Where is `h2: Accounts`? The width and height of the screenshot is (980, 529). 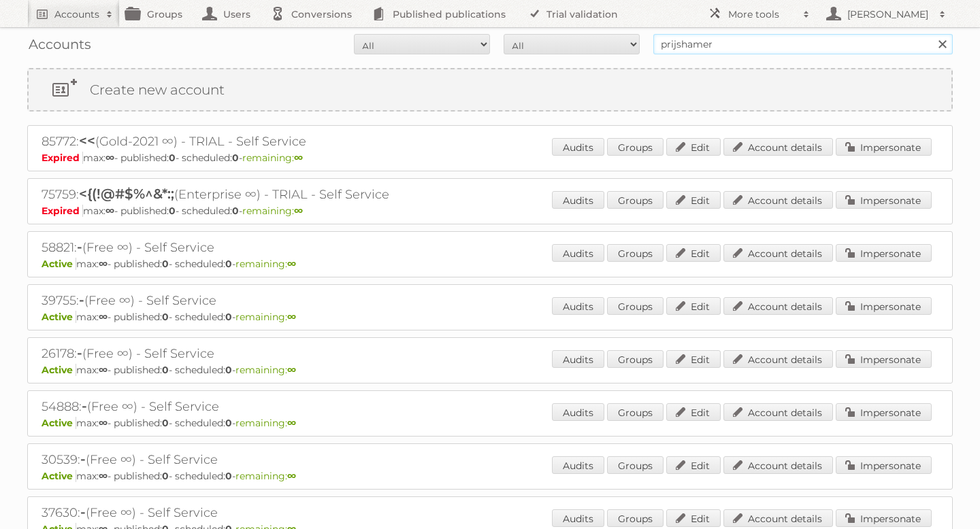 h2: Accounts is located at coordinates (77, 14).